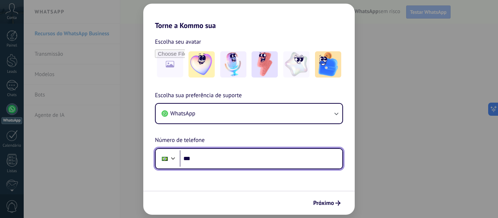 This screenshot has height=218, width=498. Describe the element at coordinates (178, 42) in the screenshot. I see `span: Escolha seu avatar` at that location.